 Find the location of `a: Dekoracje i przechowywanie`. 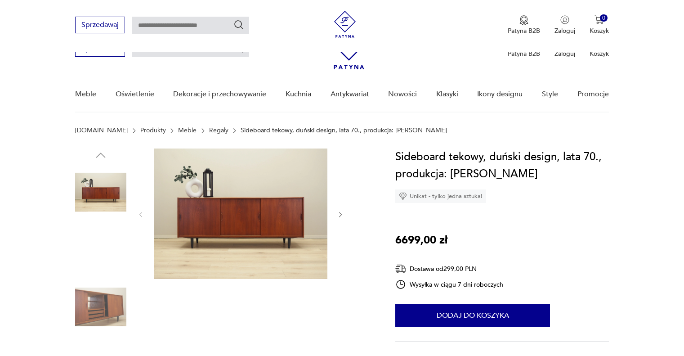

a: Dekoracje i przechowywanie is located at coordinates (219, 94).